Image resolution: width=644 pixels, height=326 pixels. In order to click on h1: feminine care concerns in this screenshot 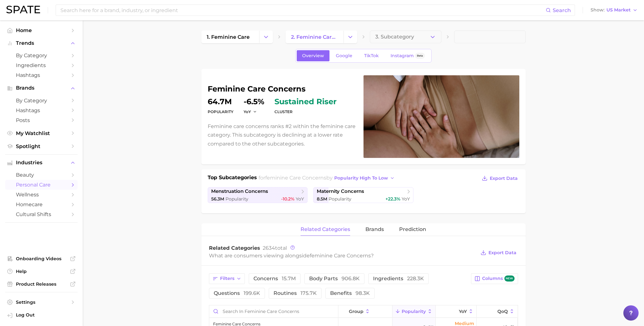, I will do `click(282, 89)`.